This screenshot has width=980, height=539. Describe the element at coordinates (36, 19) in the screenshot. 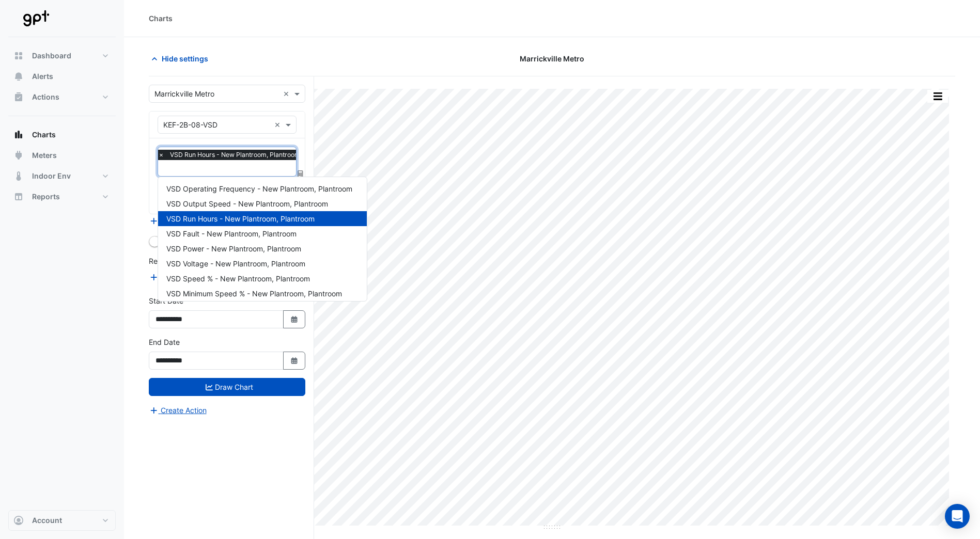

I see `img: Company Logo` at that location.